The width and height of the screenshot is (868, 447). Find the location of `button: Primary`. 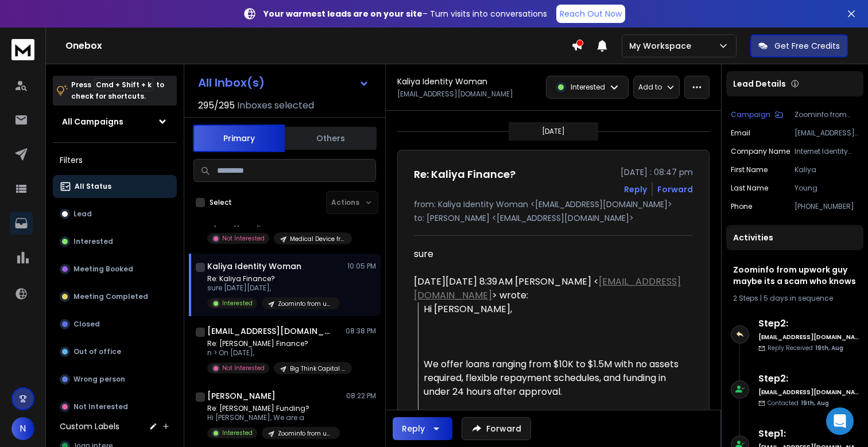

button: Primary is located at coordinates (239, 139).